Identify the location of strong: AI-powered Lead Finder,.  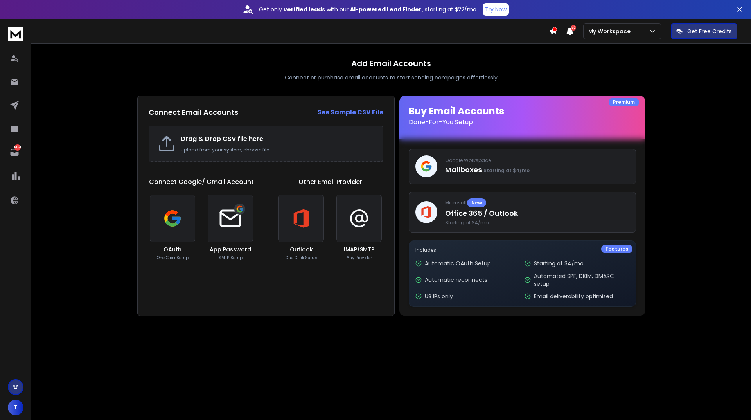
(387, 9).